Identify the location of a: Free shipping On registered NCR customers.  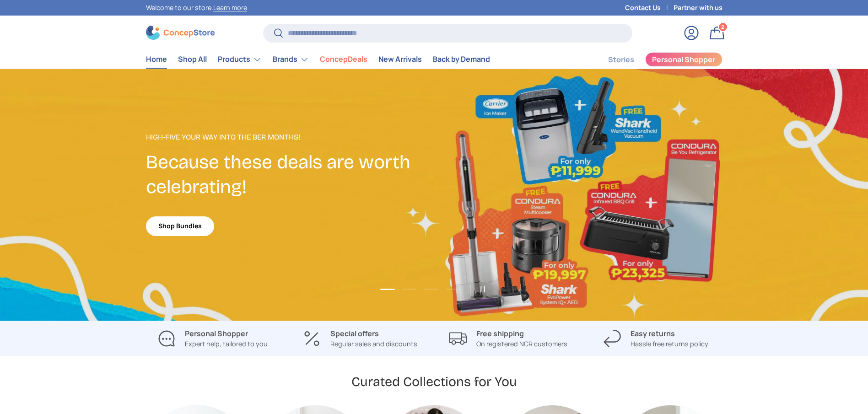
(508, 338).